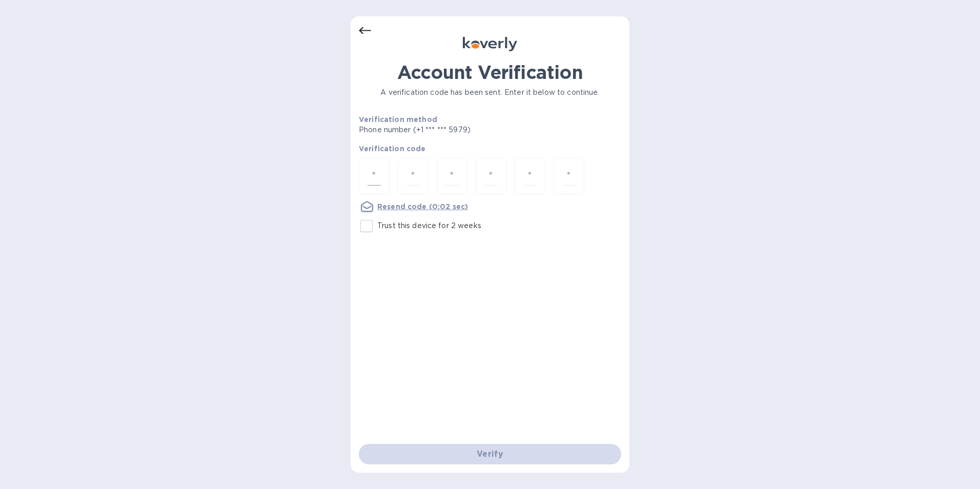 This screenshot has height=489, width=980. I want to click on p: Verification code, so click(490, 149).